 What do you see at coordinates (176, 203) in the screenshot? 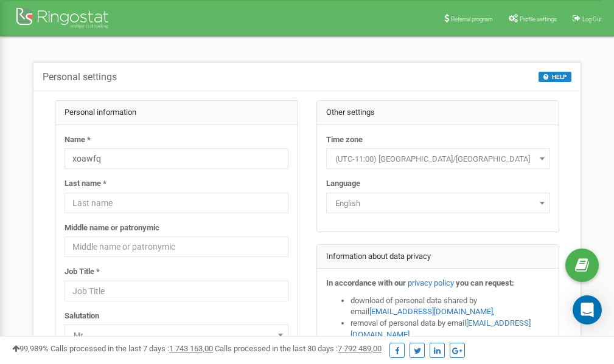
I see `input: Last name` at bounding box center [176, 203].